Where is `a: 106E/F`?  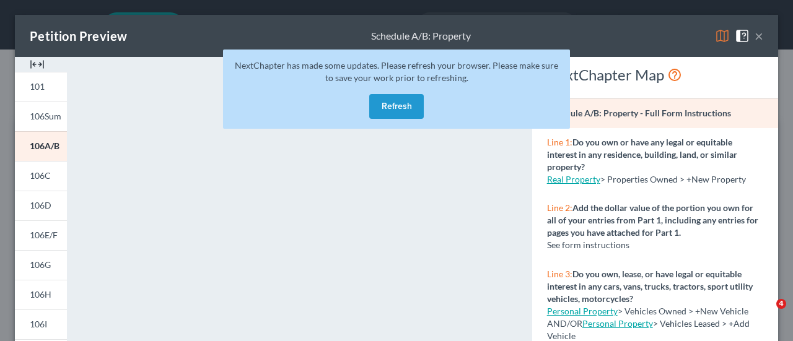
a: 106E/F is located at coordinates (41, 235).